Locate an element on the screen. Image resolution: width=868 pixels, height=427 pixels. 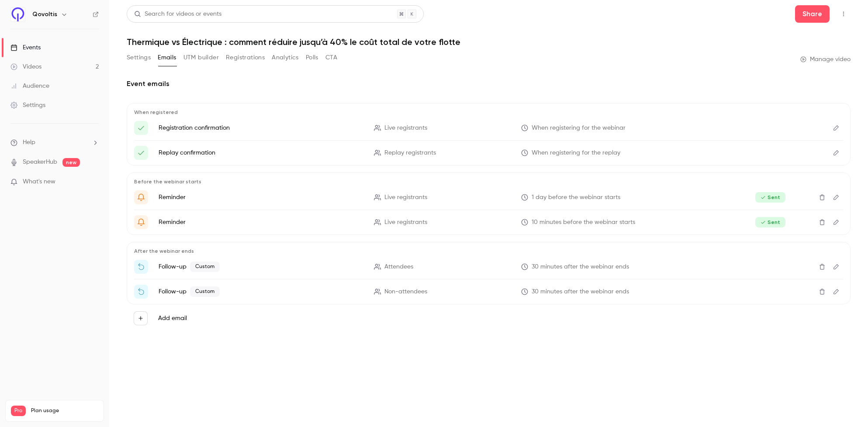
span: Replay registrants is located at coordinates (410, 153).